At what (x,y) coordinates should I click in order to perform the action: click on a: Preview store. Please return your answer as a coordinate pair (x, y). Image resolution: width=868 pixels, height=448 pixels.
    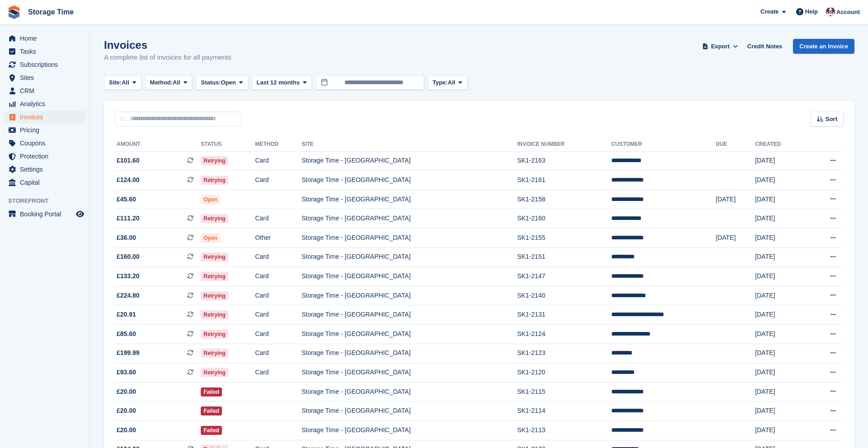
    Looking at the image, I should click on (80, 214).